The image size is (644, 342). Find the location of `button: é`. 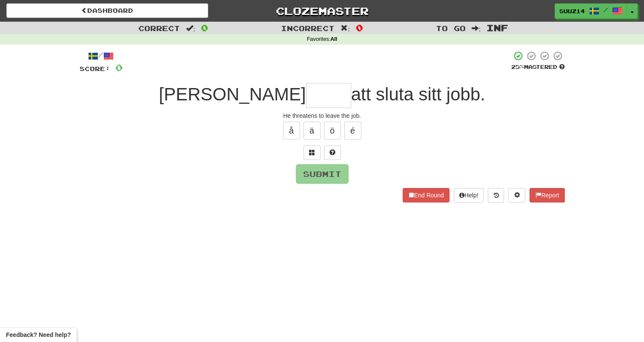

button: é is located at coordinates (353, 131).